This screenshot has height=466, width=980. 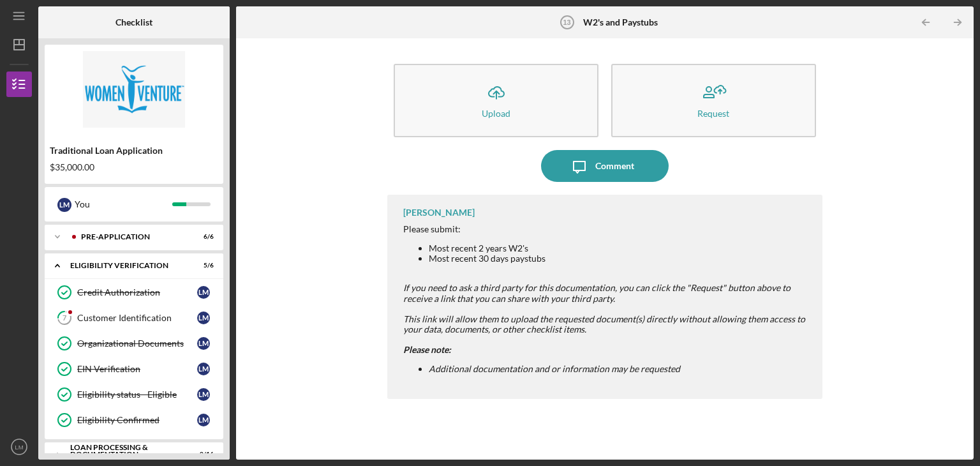 What do you see at coordinates (496, 113) in the screenshot?
I see `div: Upload` at bounding box center [496, 113].